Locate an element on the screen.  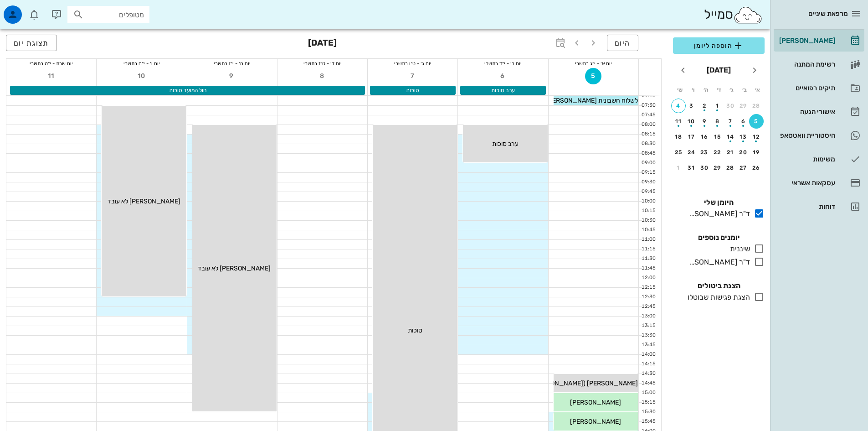
div: 27 is located at coordinates (744, 168).